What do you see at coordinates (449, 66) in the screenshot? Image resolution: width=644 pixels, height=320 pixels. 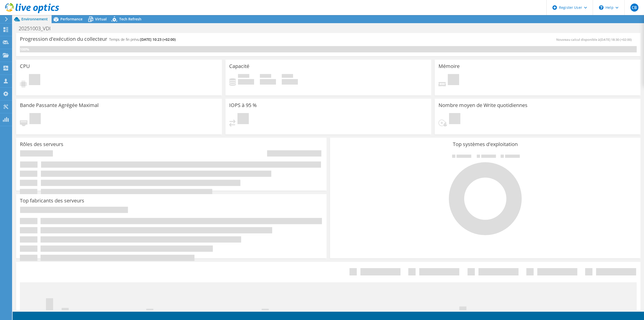 I see `h3: Mémoire` at bounding box center [449, 66].